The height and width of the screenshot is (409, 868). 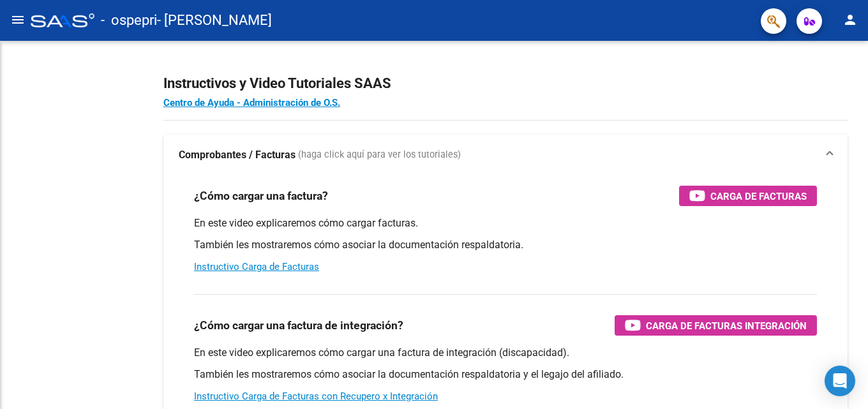 What do you see at coordinates (236, 154) in the screenshot?
I see `strong: Comprobantes / Facturas` at bounding box center [236, 154].